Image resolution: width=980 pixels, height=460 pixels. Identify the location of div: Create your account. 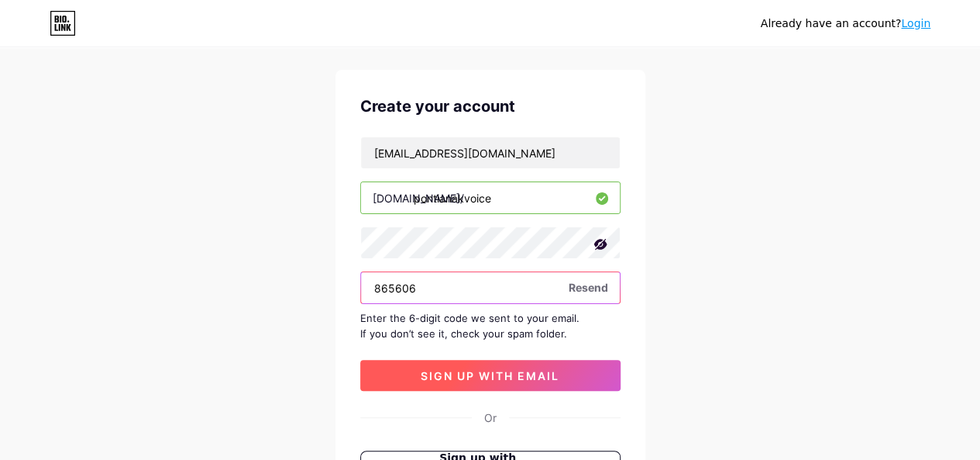
(490, 106).